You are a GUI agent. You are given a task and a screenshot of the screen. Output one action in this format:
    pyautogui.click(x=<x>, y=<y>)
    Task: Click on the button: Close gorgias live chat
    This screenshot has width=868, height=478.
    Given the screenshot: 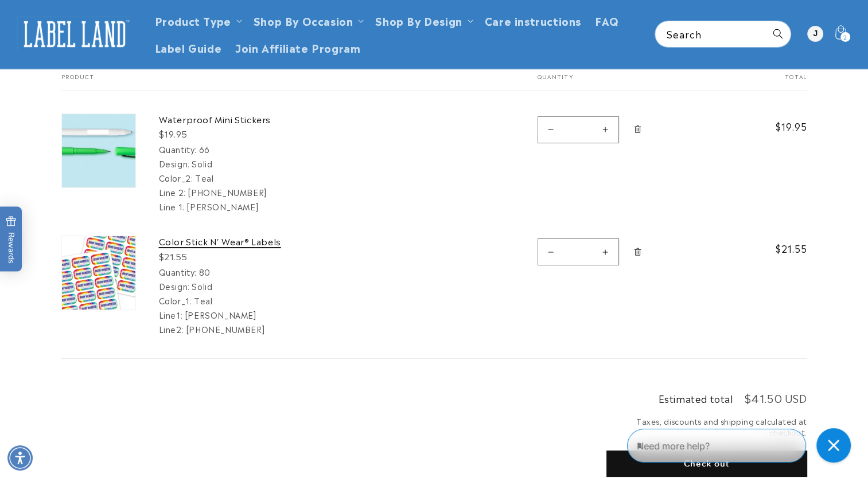 What is the action you would take?
    pyautogui.click(x=206, y=21)
    